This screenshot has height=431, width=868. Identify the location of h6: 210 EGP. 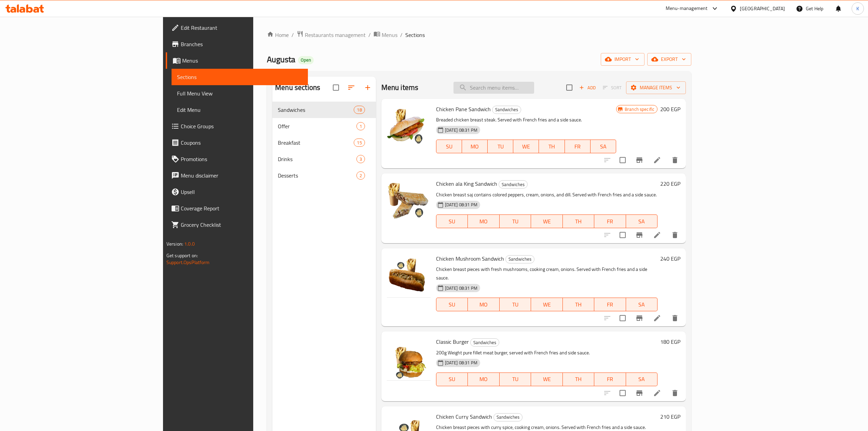
(670, 416).